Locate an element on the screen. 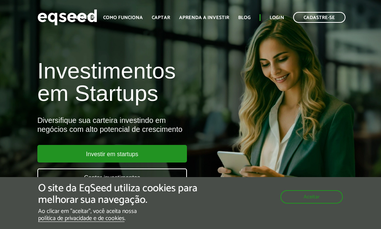  a: política de privacidade e de cookies is located at coordinates (81, 219).